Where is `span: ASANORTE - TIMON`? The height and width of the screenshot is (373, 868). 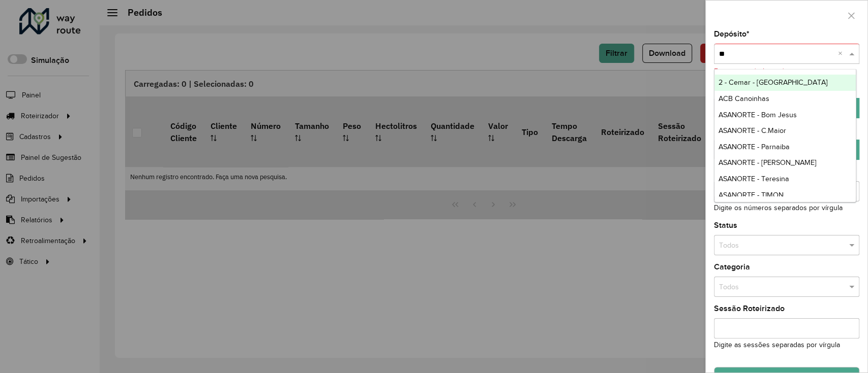 span: ASANORTE - TIMON is located at coordinates (751, 195).